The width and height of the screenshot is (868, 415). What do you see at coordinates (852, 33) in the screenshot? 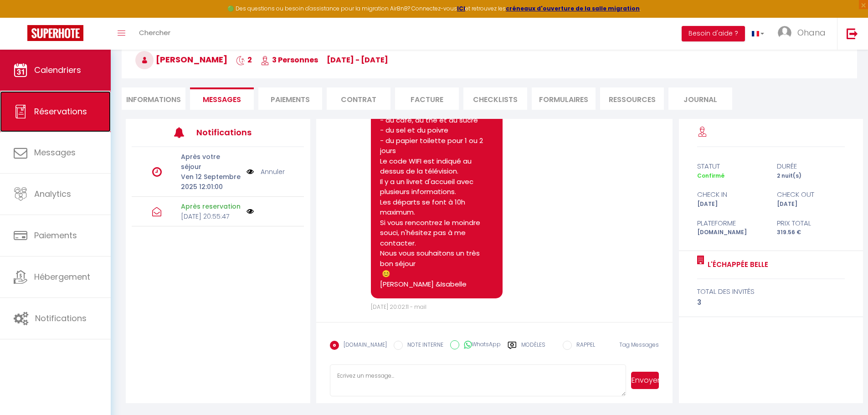
I see `img: logout` at bounding box center [852, 33].